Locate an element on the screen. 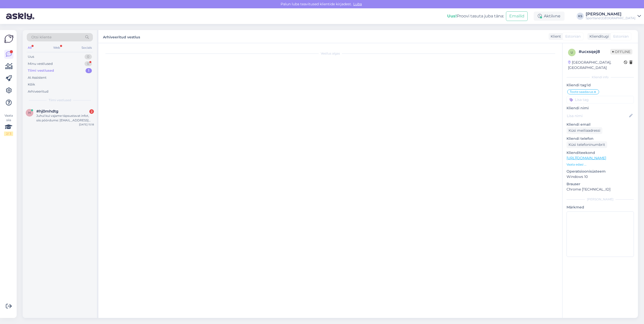 Image resolution: width=644 pixels, height=324 pixels. div: Tiimi vestlused is located at coordinates (41, 71).